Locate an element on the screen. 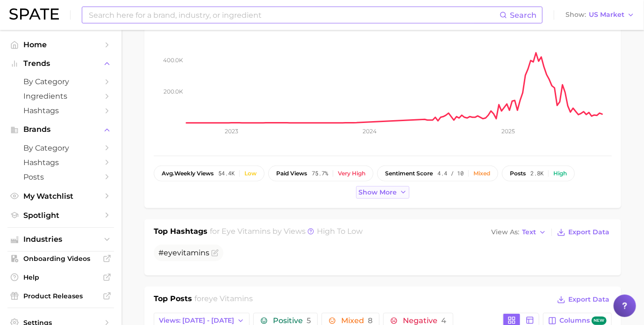  div: Mixed is located at coordinates (482, 173).